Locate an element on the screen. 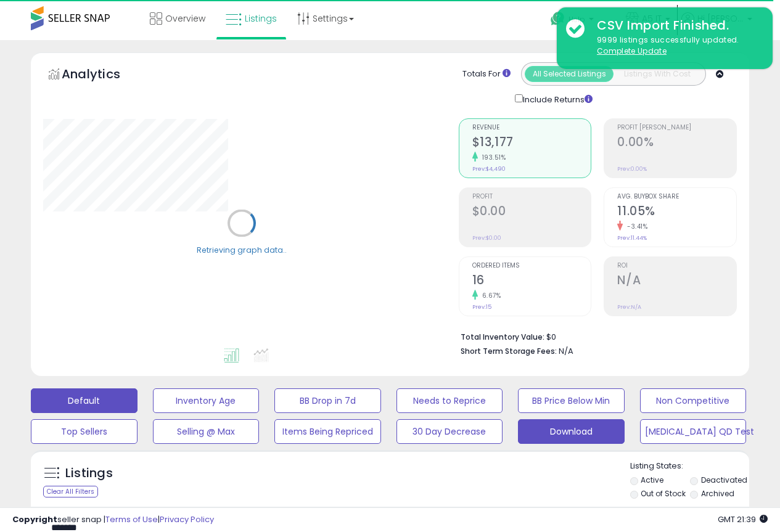 The height and width of the screenshot is (532, 780). div: 9999 listings successfully updated. is located at coordinates (675, 46).